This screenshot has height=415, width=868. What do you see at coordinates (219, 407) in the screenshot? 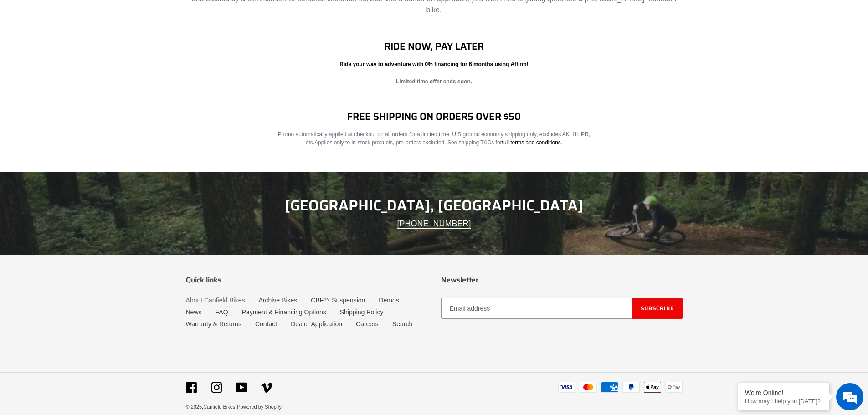
I see `a: Canfield Bikes` at bounding box center [219, 407].